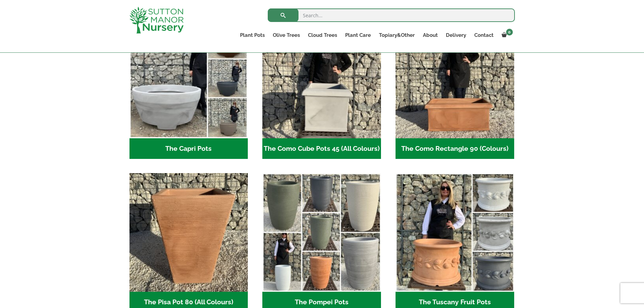 Image resolution: width=644 pixels, height=308 pixels. Describe the element at coordinates (321, 232) in the screenshot. I see `img: The Pompei Pots` at that location.